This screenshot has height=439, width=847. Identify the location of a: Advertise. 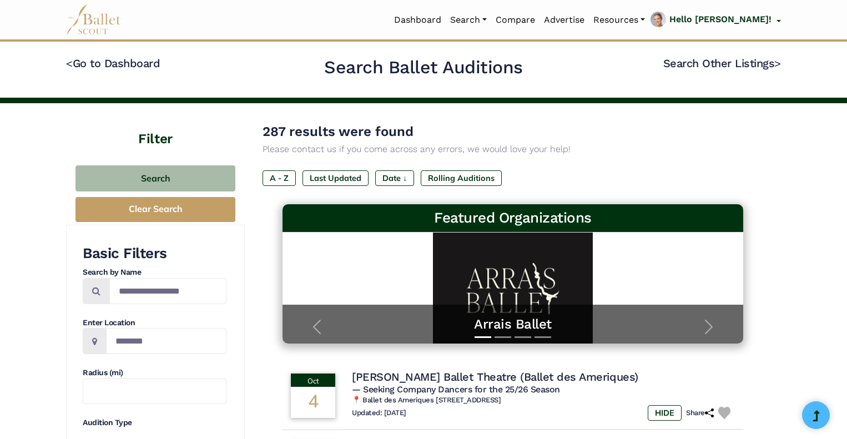
(564, 20).